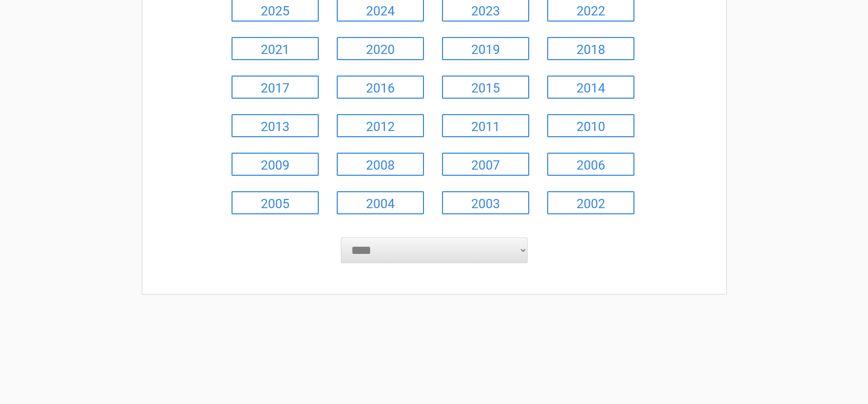  Describe the element at coordinates (591, 164) in the screenshot. I see `a: 2006` at that location.